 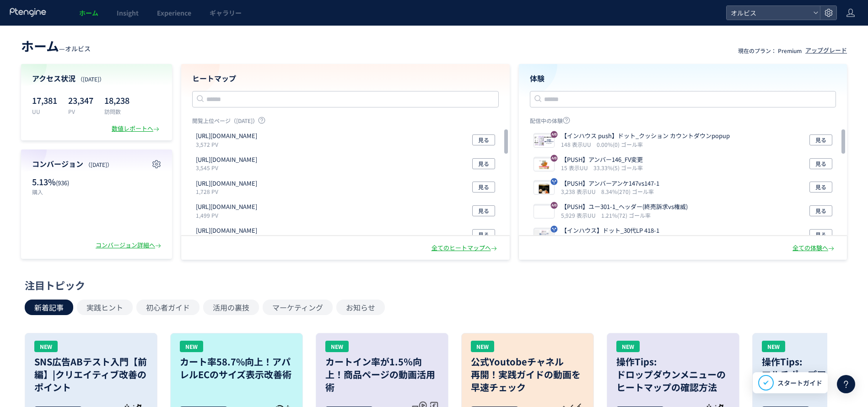 I want to click on span: ギャラリー, so click(x=225, y=13).